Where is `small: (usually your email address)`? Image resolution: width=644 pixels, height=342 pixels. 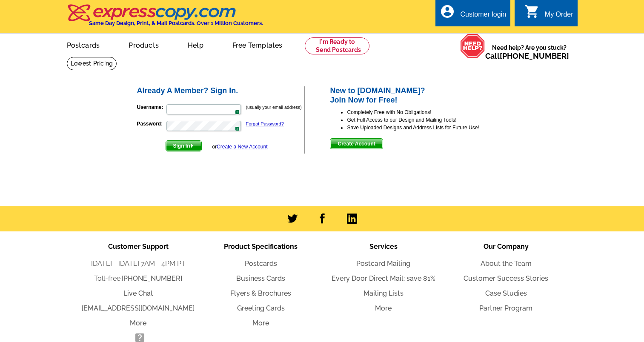 small: (usually your email address) is located at coordinates (273, 107).